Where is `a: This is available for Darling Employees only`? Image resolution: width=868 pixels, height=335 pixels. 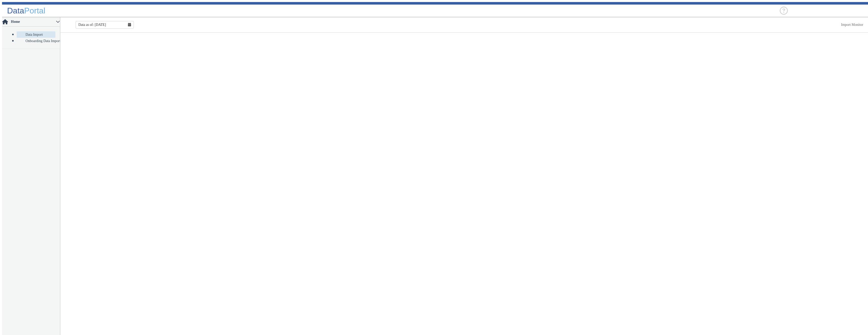
a: This is available for Darling Employees only is located at coordinates (853, 24).